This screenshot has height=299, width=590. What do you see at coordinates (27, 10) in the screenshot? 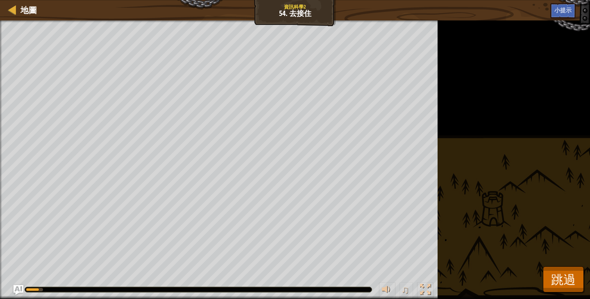
I see `a: 地圖` at bounding box center [27, 10].